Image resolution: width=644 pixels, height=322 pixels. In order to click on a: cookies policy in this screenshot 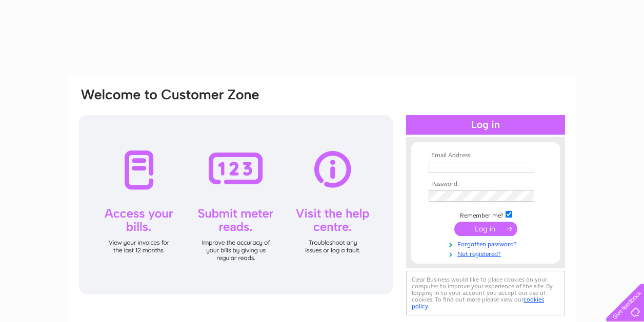, I will do `click(478, 302)`.